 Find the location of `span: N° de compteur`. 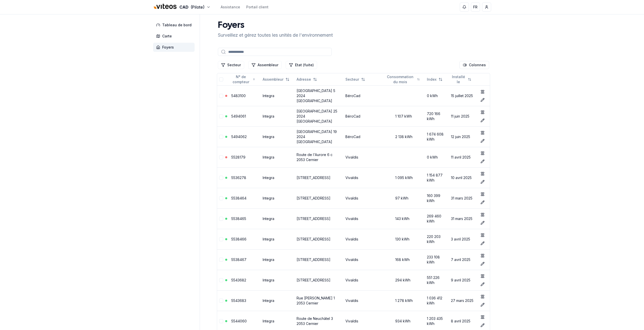

span: N° de compteur is located at coordinates (241, 80).